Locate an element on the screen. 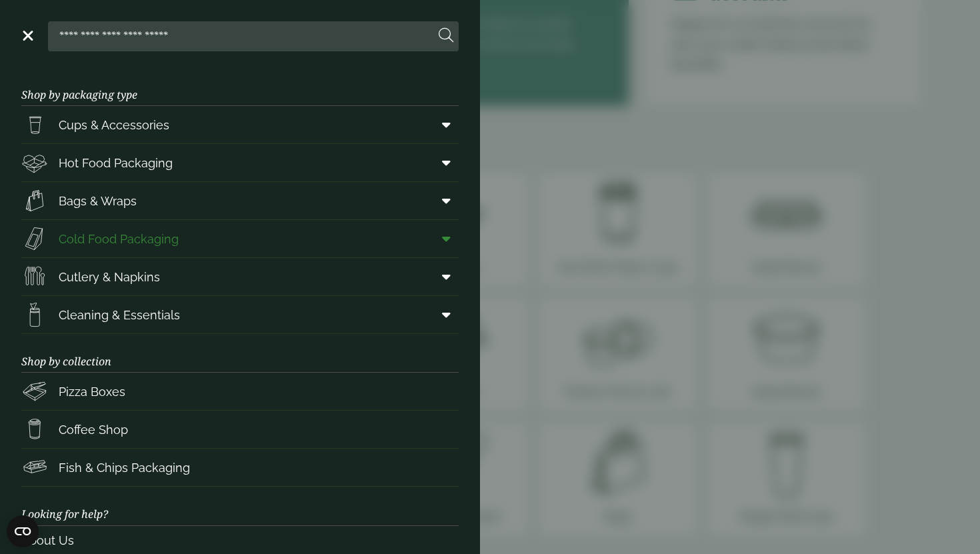 The image size is (980, 554). a: Coffee Shop is located at coordinates (240, 429).